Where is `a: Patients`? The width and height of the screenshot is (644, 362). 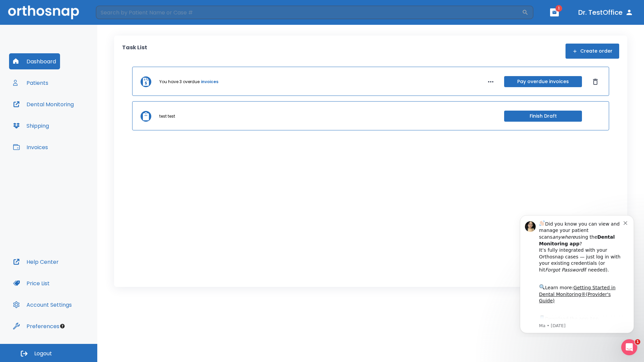
a: Patients is located at coordinates (31, 83).